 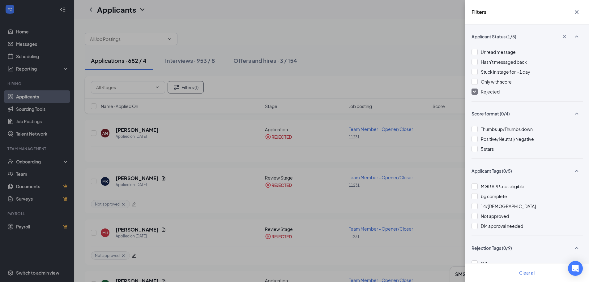 I want to click on span: bg complete, so click(x=493, y=196).